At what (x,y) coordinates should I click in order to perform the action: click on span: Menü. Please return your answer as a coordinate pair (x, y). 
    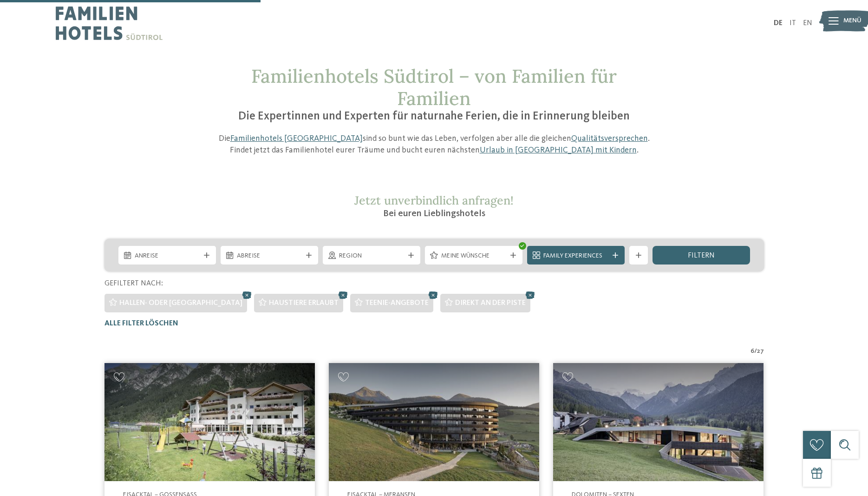
    Looking at the image, I should click on (852, 21).